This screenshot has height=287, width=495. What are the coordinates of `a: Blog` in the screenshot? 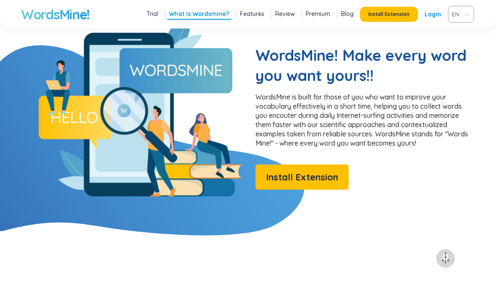 It's located at (347, 14).